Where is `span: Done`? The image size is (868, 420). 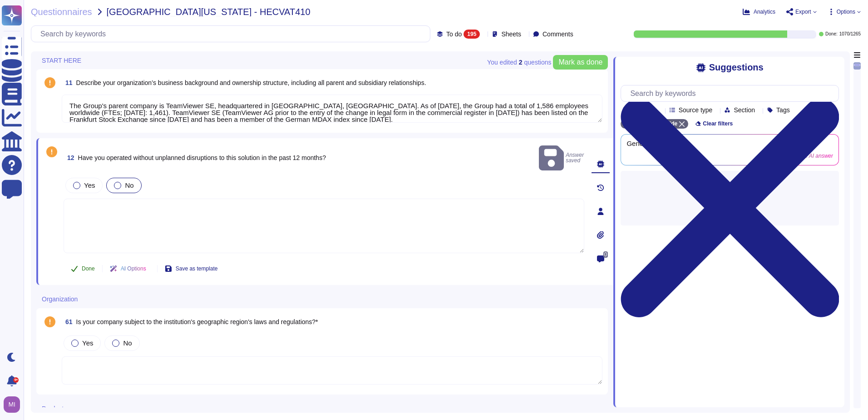 span: Done is located at coordinates (88, 269).